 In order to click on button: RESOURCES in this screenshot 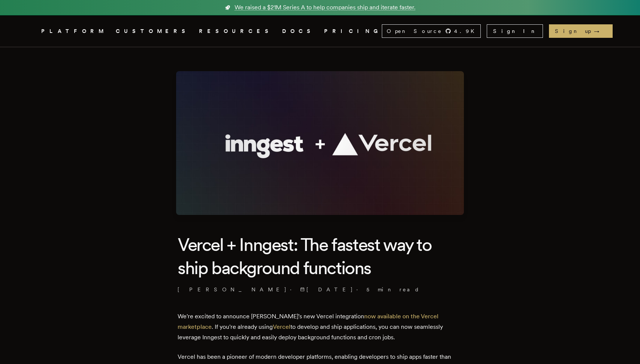, I will do `click(236, 31)`.